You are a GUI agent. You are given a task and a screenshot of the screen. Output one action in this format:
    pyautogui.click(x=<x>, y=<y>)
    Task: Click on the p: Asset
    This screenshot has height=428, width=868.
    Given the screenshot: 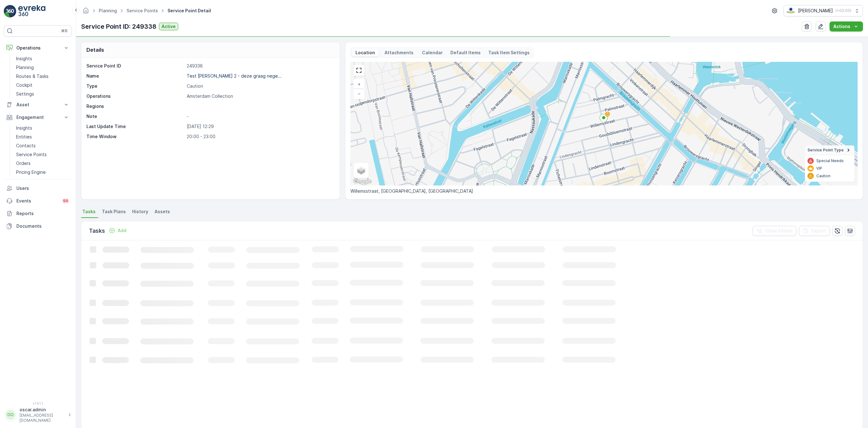 What is the action you would take?
    pyautogui.click(x=38, y=105)
    